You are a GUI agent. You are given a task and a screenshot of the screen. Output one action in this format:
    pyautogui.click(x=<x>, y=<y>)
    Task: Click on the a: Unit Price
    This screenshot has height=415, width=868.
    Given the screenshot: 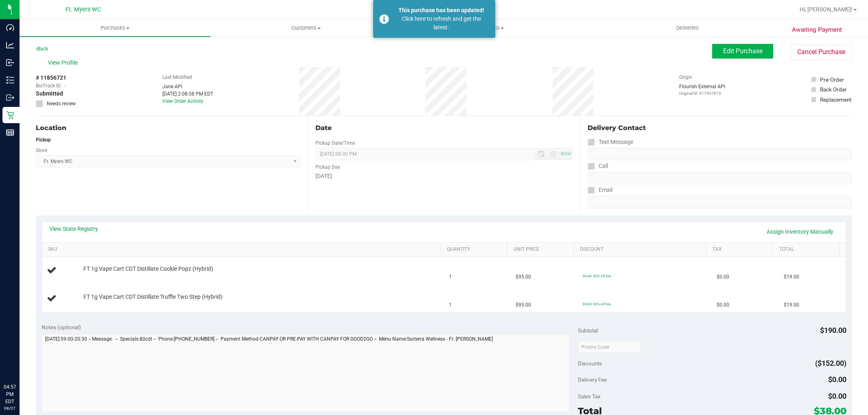 What is the action you would take?
    pyautogui.click(x=542, y=250)
    